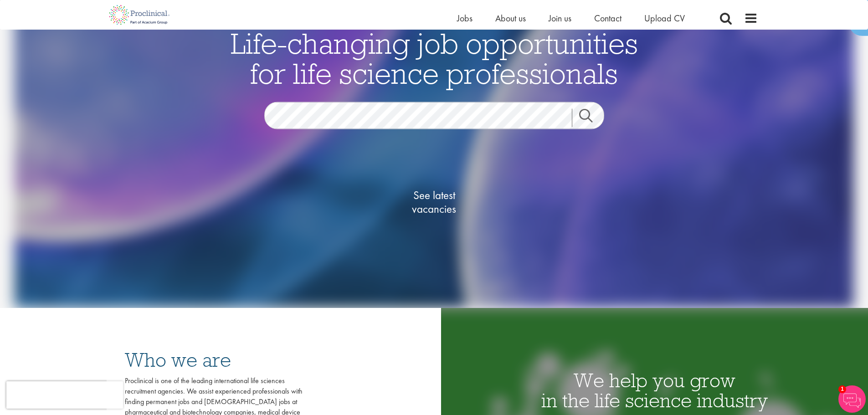 The image size is (868, 415). I want to click on span: 1, so click(842, 389).